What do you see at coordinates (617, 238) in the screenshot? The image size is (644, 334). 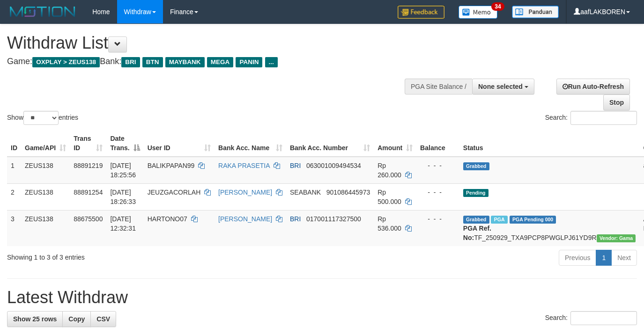 I see `span: Vendor URL: https://trx31.1velocity.biz` at bounding box center [617, 238].